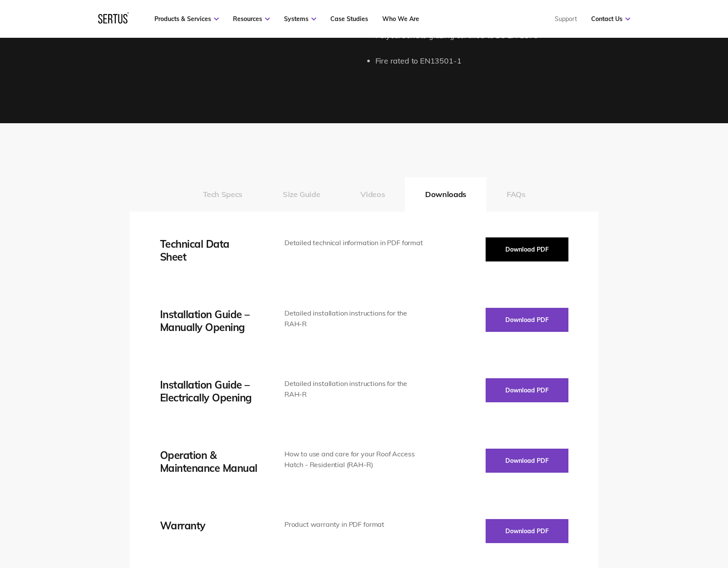 Image resolution: width=728 pixels, height=568 pixels. What do you see at coordinates (349, 19) in the screenshot?
I see `a: Case Studies` at bounding box center [349, 19].